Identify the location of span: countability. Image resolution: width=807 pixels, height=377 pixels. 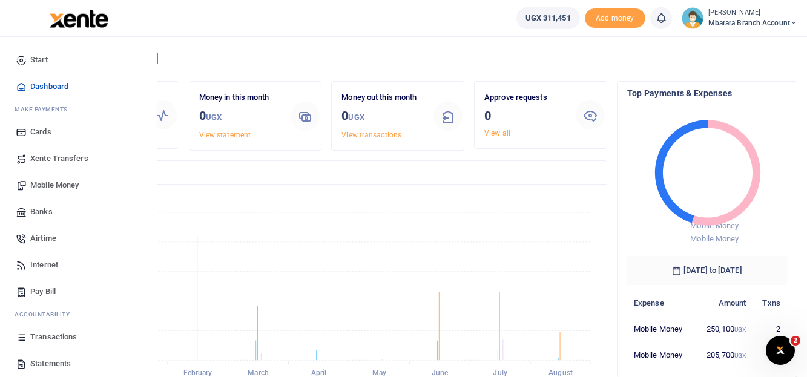
(47, 314).